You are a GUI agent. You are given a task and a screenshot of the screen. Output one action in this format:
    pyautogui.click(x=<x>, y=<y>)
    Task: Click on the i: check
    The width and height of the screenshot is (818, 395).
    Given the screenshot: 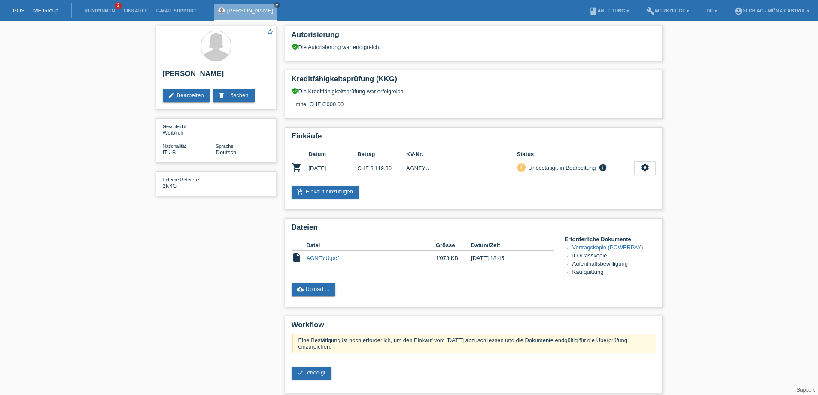 What is the action you would take?
    pyautogui.click(x=300, y=372)
    